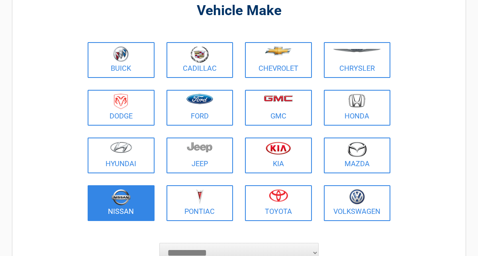 This screenshot has height=256, width=478. What do you see at coordinates (121, 60) in the screenshot?
I see `a: Buick` at bounding box center [121, 60].